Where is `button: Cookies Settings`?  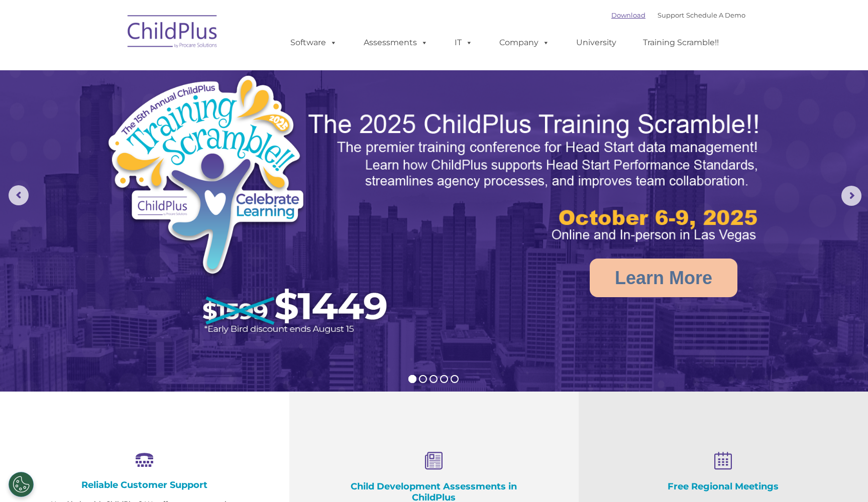 button: Cookies Settings is located at coordinates (22, 485).